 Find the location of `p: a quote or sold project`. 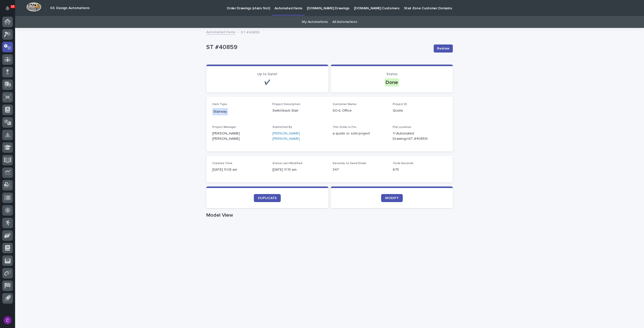

p: a quote or sold project is located at coordinates (359, 133).